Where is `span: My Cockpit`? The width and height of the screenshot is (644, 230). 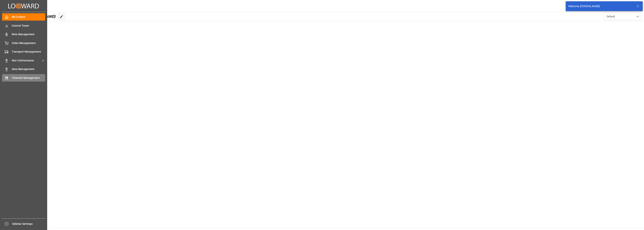
span: My Cockpit is located at coordinates (29, 17).